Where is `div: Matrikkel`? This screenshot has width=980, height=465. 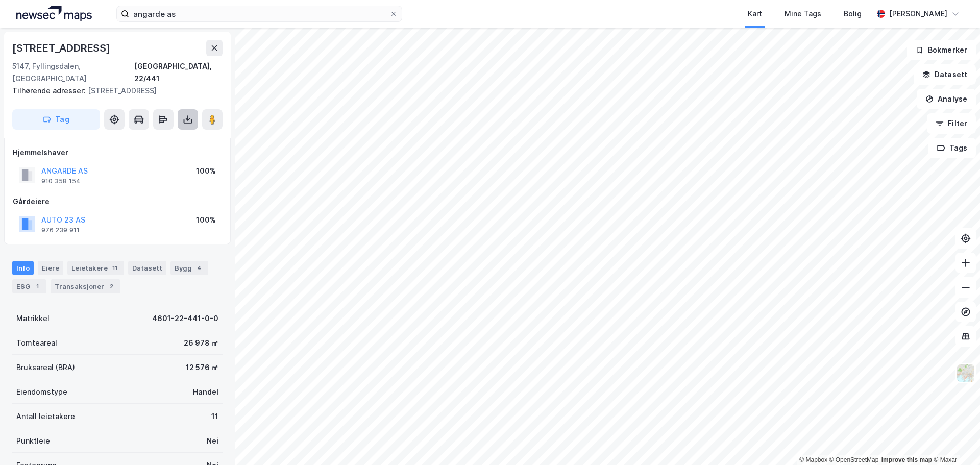
div: Matrikkel is located at coordinates (33, 318).